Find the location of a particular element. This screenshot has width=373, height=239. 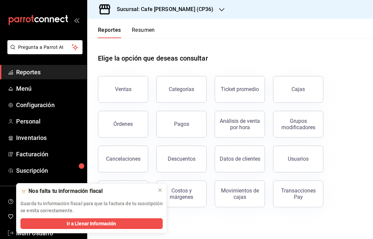

button: Transacciones Pay is located at coordinates (298, 194).